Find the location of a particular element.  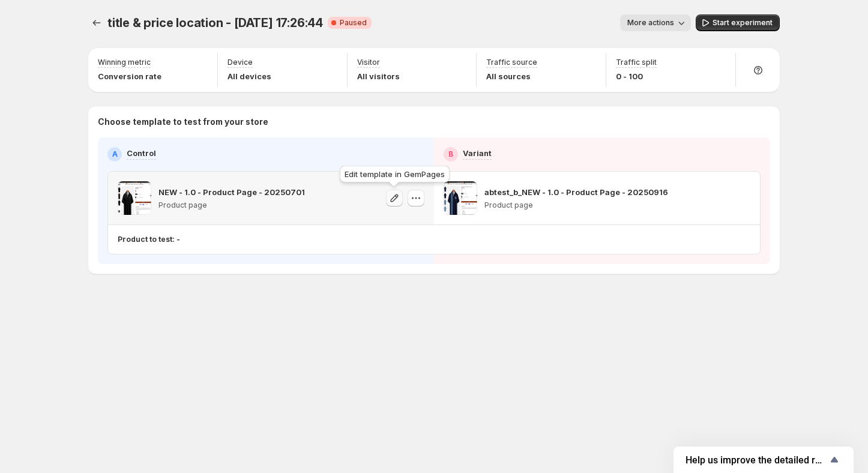

button: More actions is located at coordinates (655, 23).